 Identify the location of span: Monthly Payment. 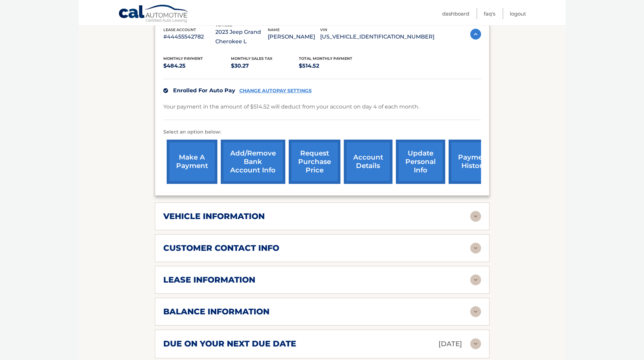
(183, 58).